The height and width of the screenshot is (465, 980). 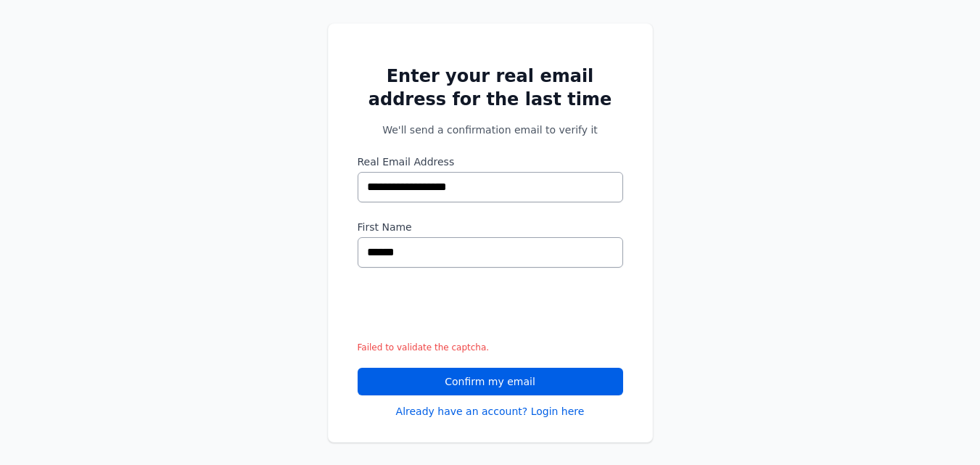 I want to click on button: Confirm my email, so click(x=491, y=381).